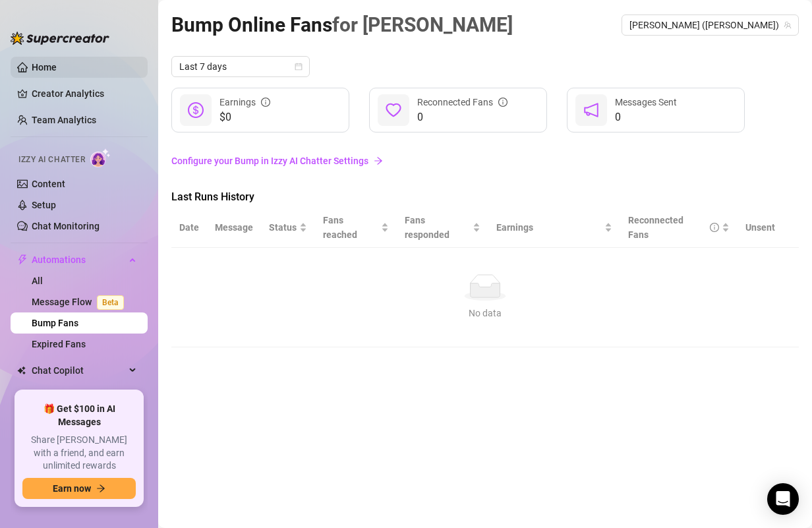 The image size is (812, 528). Describe the element at coordinates (646, 102) in the screenshot. I see `span: Messages Sent` at that location.